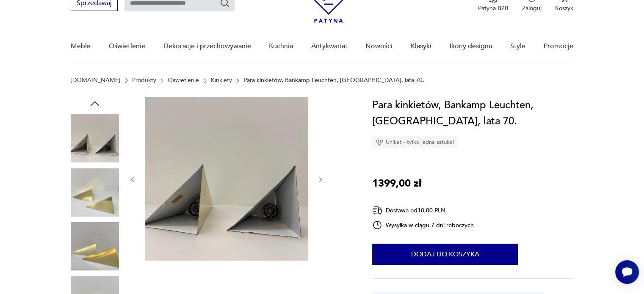 The image size is (644, 294). What do you see at coordinates (415, 142) in the screenshot?
I see `div: Unikat - tylko jedna sztuka!` at bounding box center [415, 142].